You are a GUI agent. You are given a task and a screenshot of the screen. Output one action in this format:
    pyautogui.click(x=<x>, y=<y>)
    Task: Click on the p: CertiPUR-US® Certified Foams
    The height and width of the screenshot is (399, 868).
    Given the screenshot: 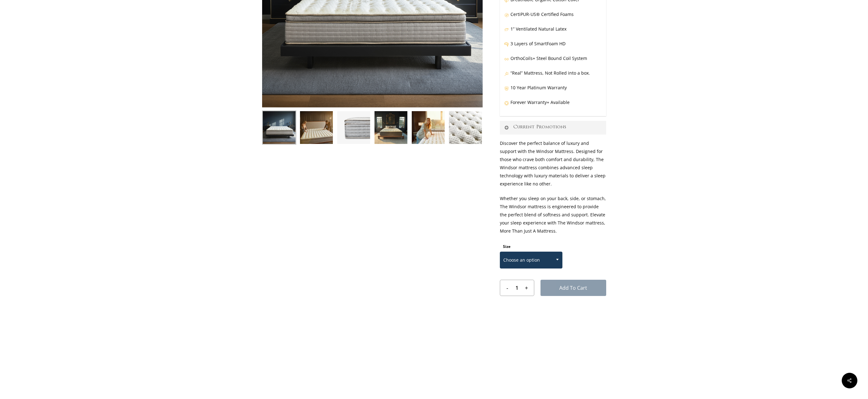 What is the action you would take?
    pyautogui.click(x=553, y=17)
    